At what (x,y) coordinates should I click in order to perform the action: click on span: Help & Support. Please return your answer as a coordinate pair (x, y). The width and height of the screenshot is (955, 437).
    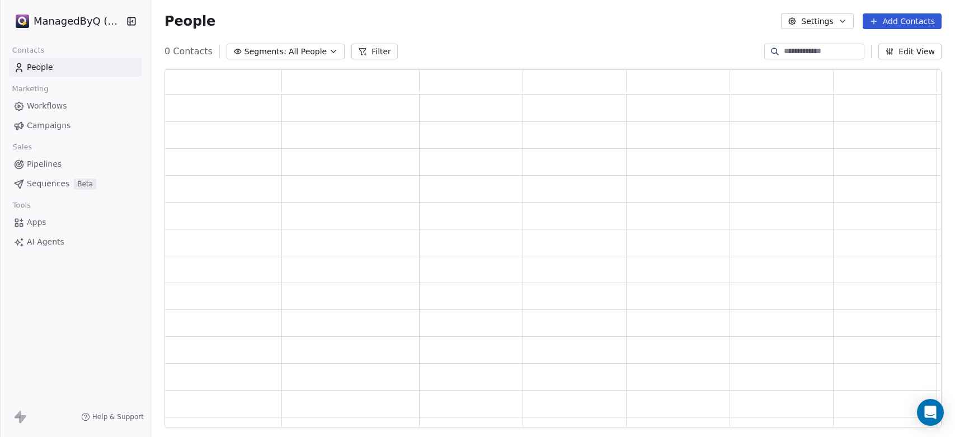
    Looking at the image, I should click on (118, 417).